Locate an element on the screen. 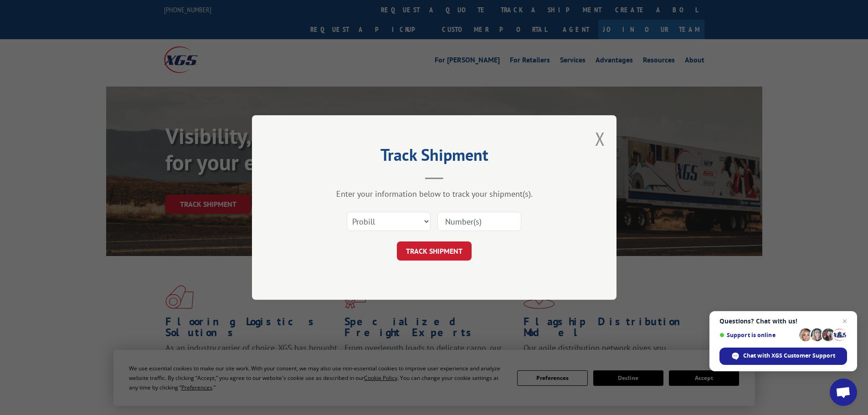  div: Chat with XGS Customer Support is located at coordinates (784, 356).